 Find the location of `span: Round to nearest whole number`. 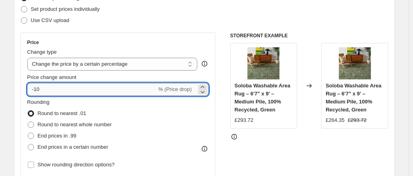

span: Round to nearest whole number is located at coordinates (75, 124).